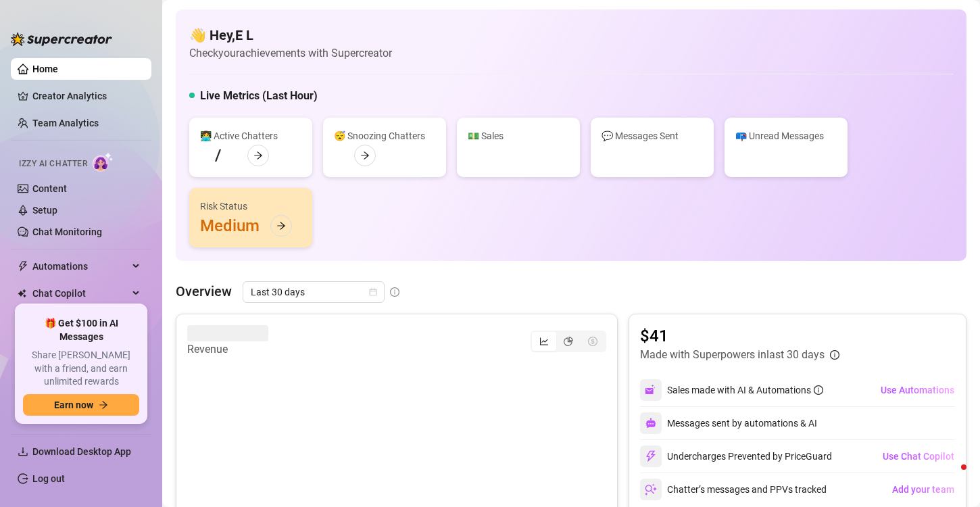 Image resolution: width=980 pixels, height=507 pixels. I want to click on div: segmented control, so click(568, 341).